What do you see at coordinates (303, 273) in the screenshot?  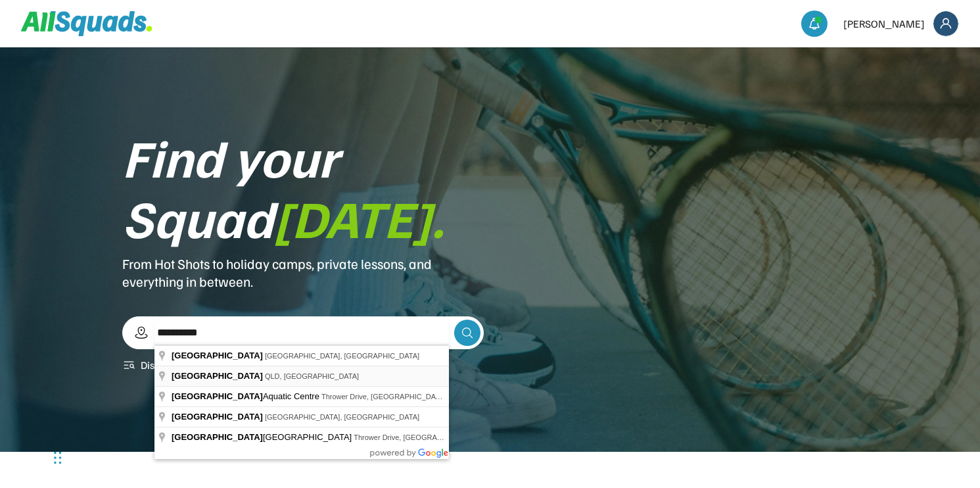 I see `div: From Hot Shots to holiday camps, private lessons, and everything in between.` at bounding box center [303, 273].